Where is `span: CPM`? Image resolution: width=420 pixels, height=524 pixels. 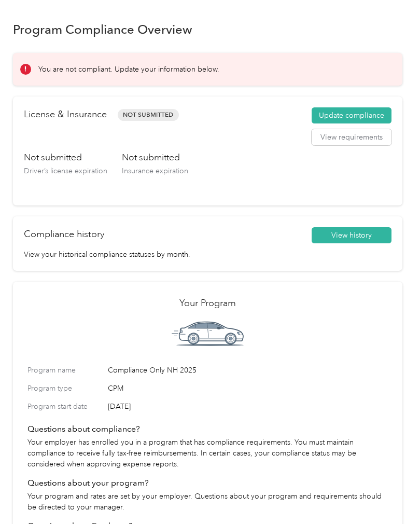
span: CPM is located at coordinates (248, 388).